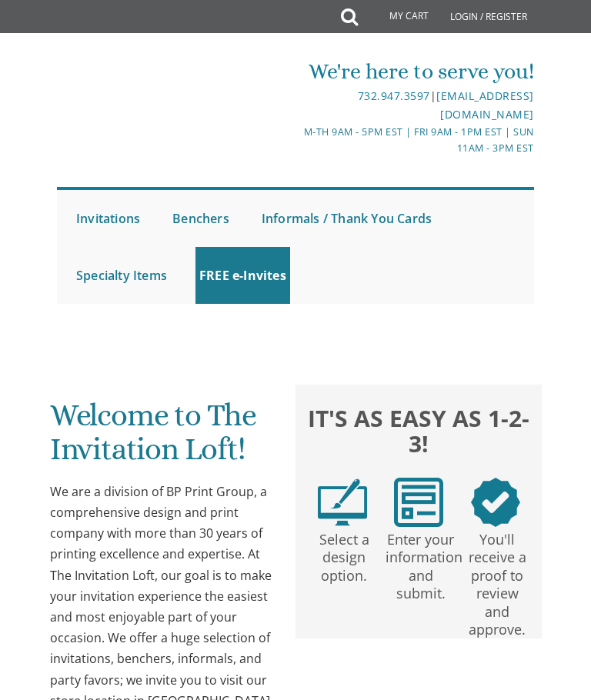 Image resolution: width=591 pixels, height=700 pixels. What do you see at coordinates (415, 71) in the screenshot?
I see `div: We're here to serve you!` at bounding box center [415, 71].